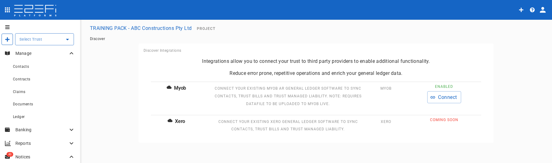 This screenshot has width=552, height=163. What do you see at coordinates (19, 117) in the screenshot?
I see `span: Ledger` at bounding box center [19, 117].